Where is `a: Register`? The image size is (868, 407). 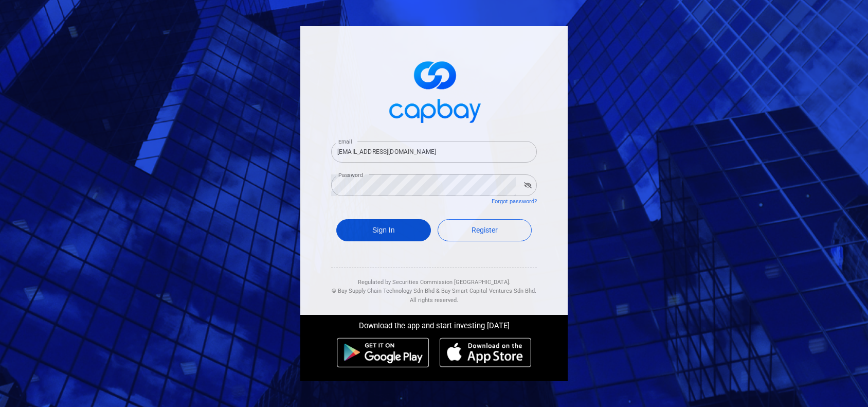 a: Register is located at coordinates (485, 230).